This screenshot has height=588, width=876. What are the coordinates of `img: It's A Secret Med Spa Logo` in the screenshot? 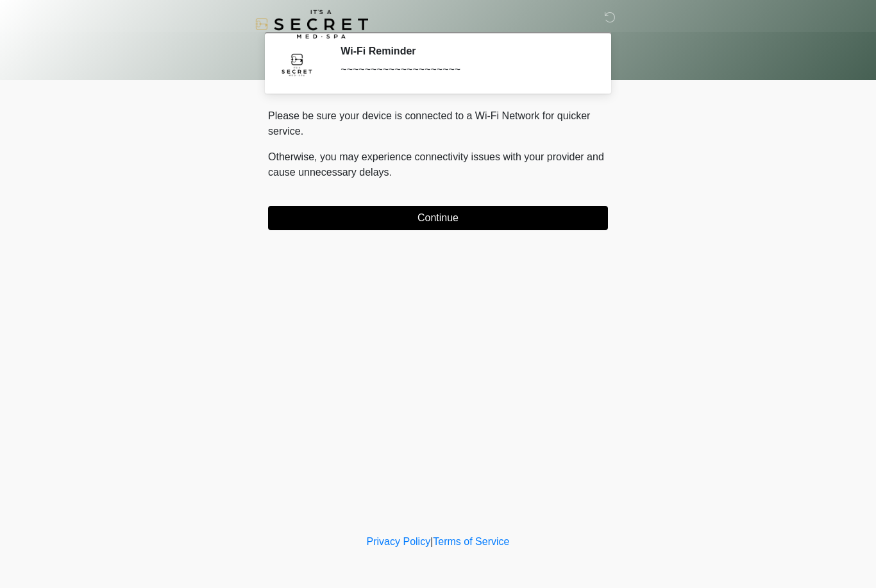 It's located at (312, 24).